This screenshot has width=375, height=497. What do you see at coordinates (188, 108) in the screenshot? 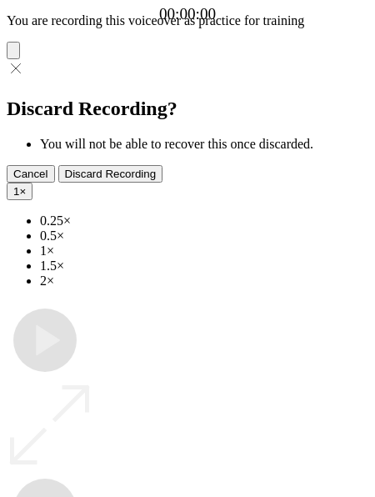
I see `h2: Discard Recording?` at bounding box center [188, 108].